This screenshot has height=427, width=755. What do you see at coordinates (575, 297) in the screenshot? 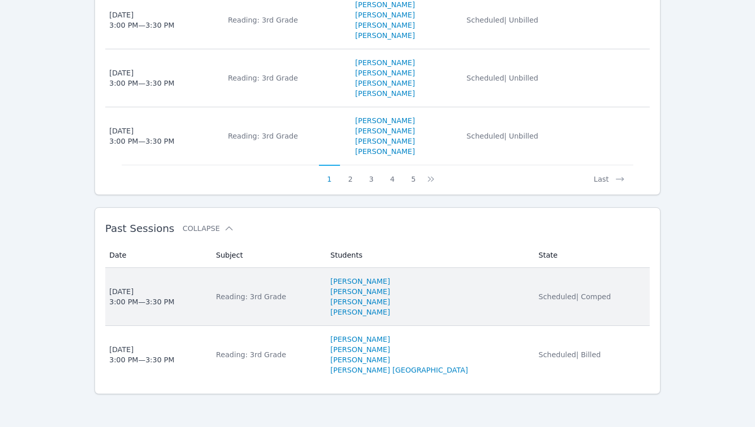
I see `span: Scheduled | Comped` at bounding box center [575, 297].